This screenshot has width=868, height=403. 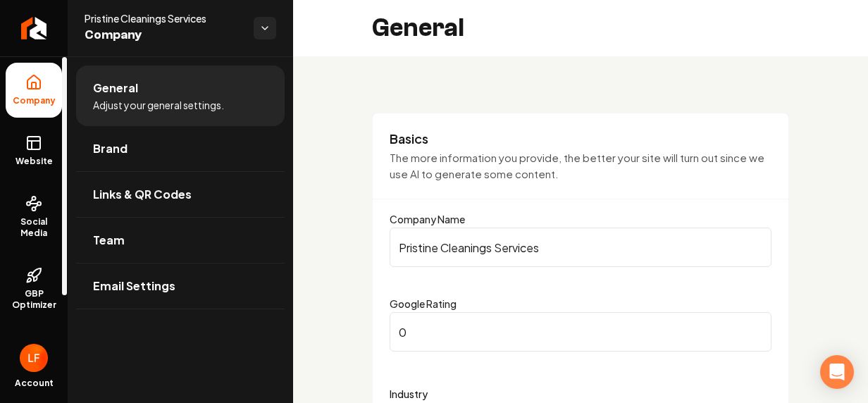 What do you see at coordinates (110, 149) in the screenshot?
I see `span: Brand` at bounding box center [110, 149].